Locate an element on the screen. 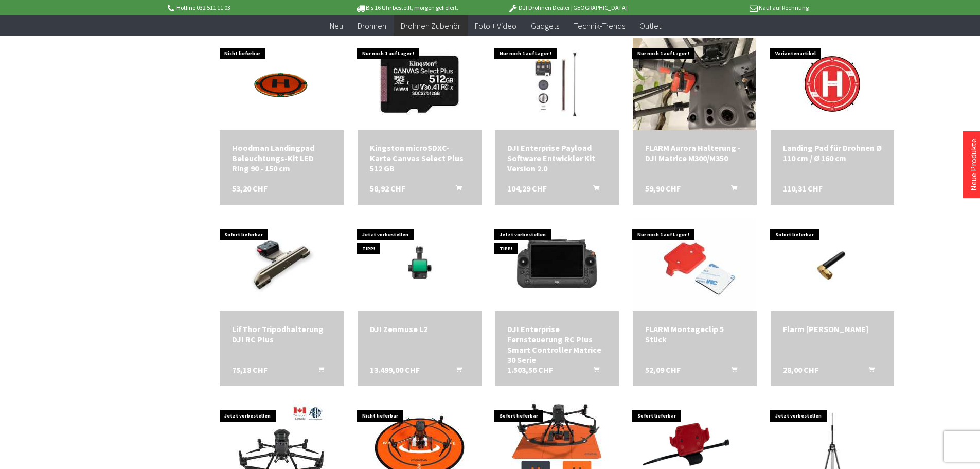 Image resolution: width=980 pixels, height=469 pixels. a: DJI Zenmuse L2 13.499,00 CHF In den Warenkorb is located at coordinates (419, 329).